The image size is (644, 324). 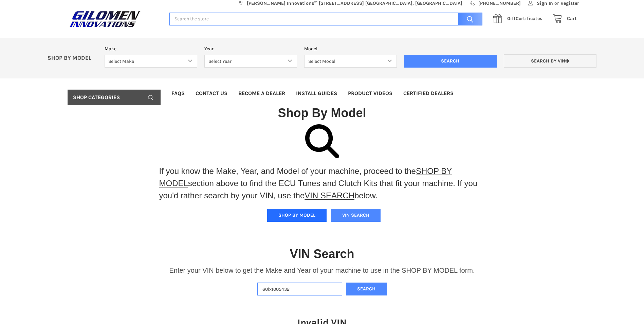 I want to click on a: GILOMEN INNOVATIONS, so click(x=115, y=19).